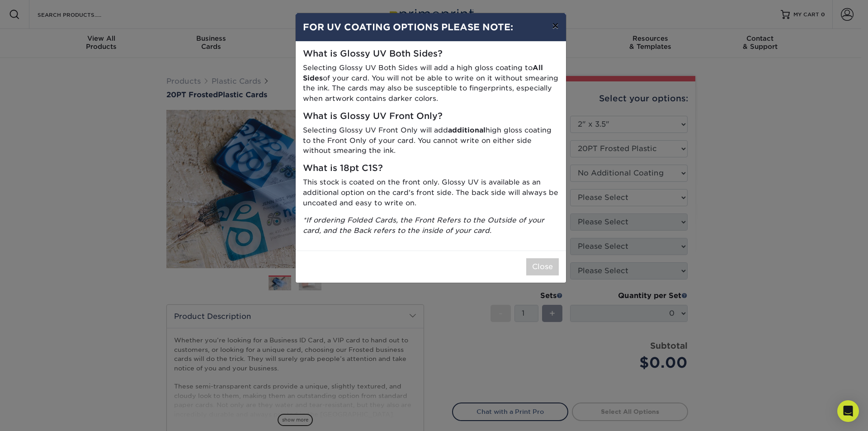  What do you see at coordinates (424, 225) in the screenshot?
I see `i: *If ordering Folded Cards, the Front Refers to the Outside of your card, and the Back refers to t...` at bounding box center [424, 225].